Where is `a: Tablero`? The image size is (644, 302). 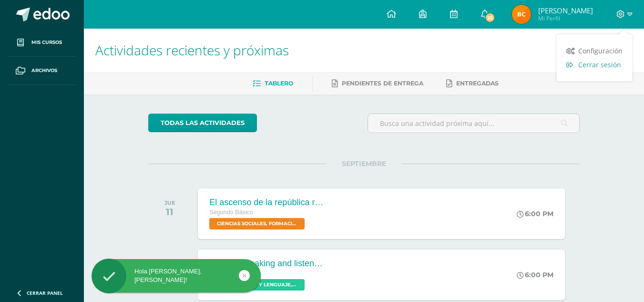 a: Tablero is located at coordinates (273, 83).